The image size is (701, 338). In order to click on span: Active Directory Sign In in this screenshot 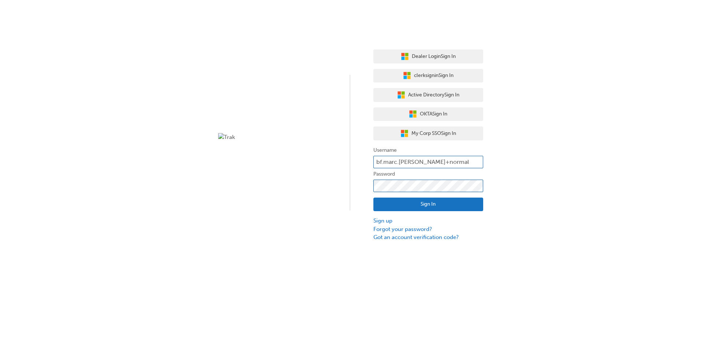, I will do `click(434, 95)`.